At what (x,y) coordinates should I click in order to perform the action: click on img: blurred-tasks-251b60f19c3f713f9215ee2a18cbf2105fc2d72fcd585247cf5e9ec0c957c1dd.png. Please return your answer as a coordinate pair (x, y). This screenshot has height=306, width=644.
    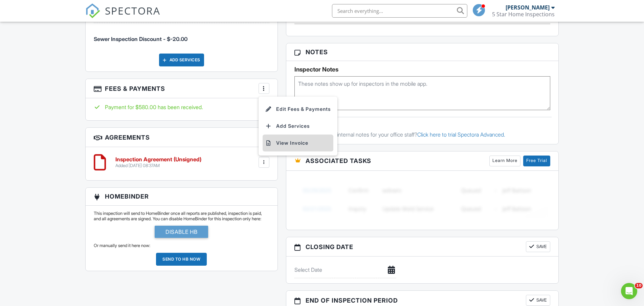
    Looking at the image, I should click on (422, 200).